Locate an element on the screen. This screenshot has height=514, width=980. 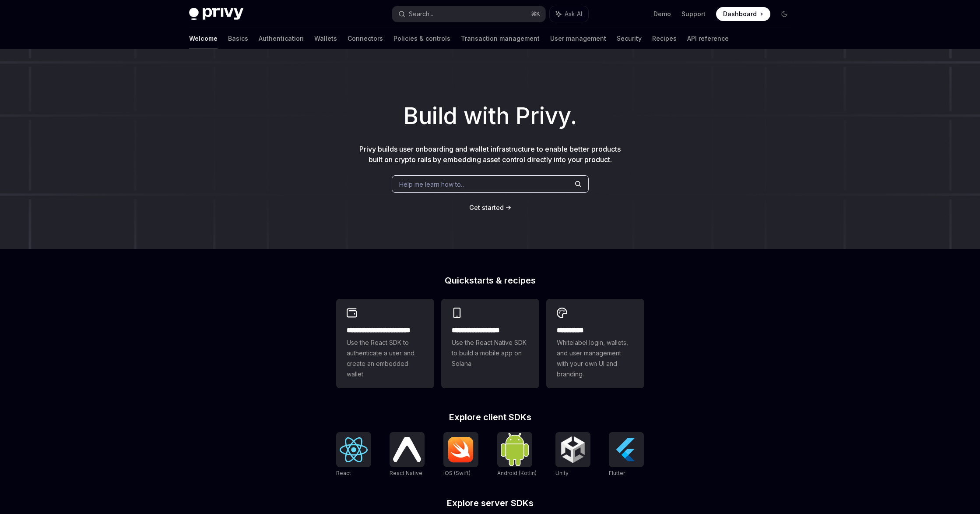
span: ⌘ K is located at coordinates (536, 14).